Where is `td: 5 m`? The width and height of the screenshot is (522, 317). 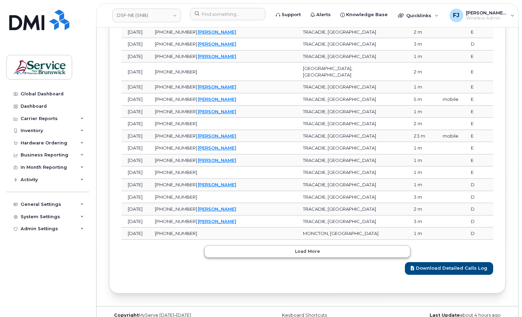
td: 5 m is located at coordinates (421, 100).